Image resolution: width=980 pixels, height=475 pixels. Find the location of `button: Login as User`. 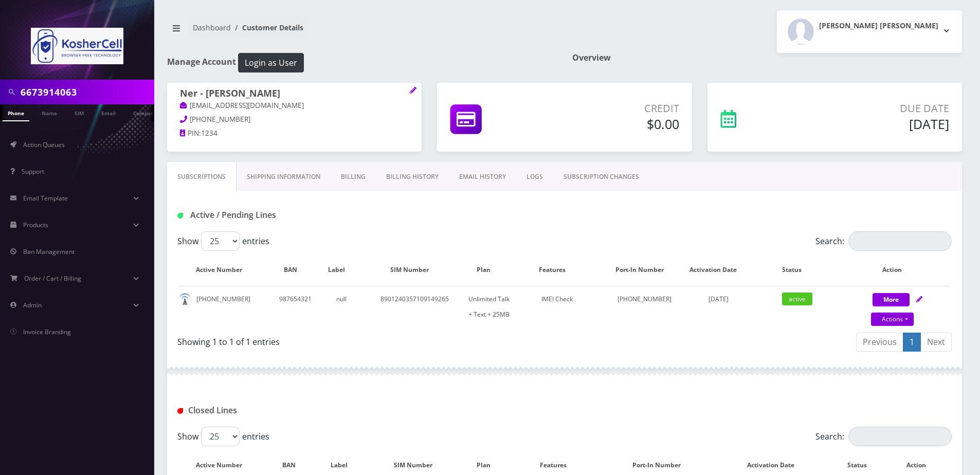

button: Login as User is located at coordinates (271, 63).